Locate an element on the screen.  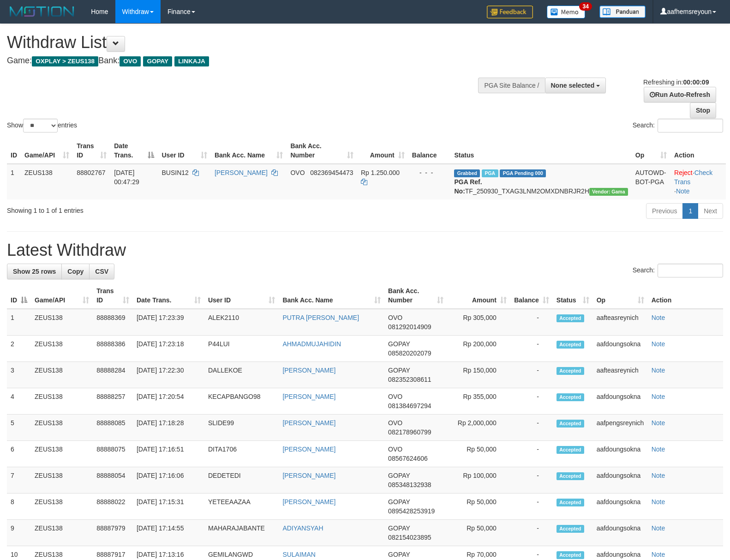
button: None selected is located at coordinates (575, 85).